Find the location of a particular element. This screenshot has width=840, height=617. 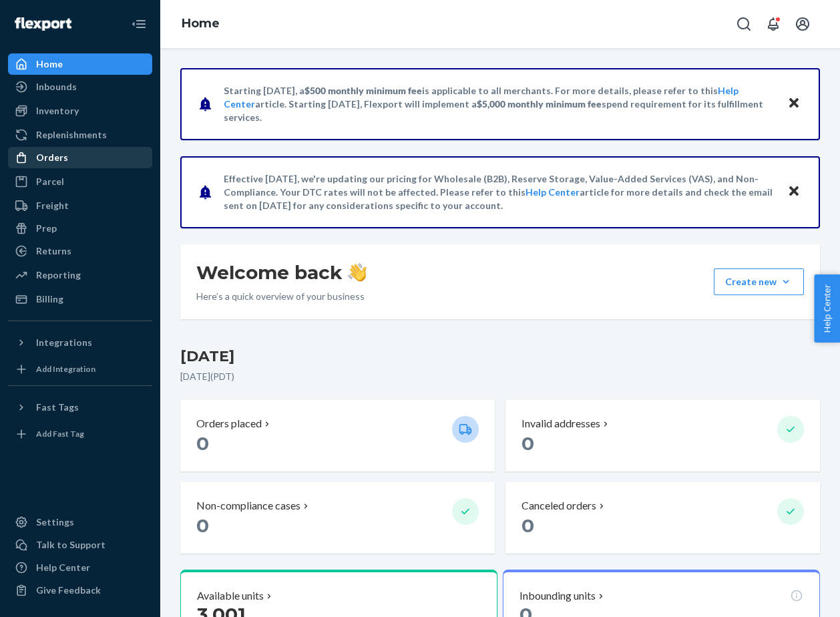

div: Home is located at coordinates (49, 64).